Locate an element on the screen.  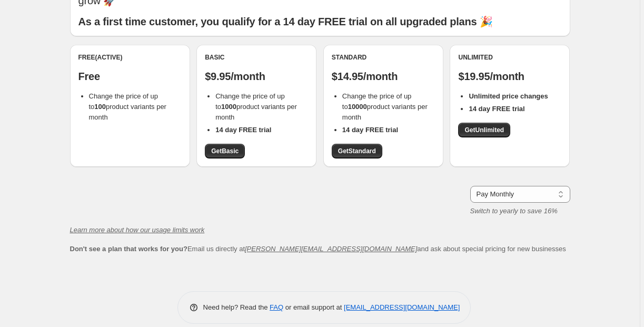
b: As a first time customer, you qualify for a 14 day FREE trial on all upgraded plans 🎉 is located at coordinates (285, 22).